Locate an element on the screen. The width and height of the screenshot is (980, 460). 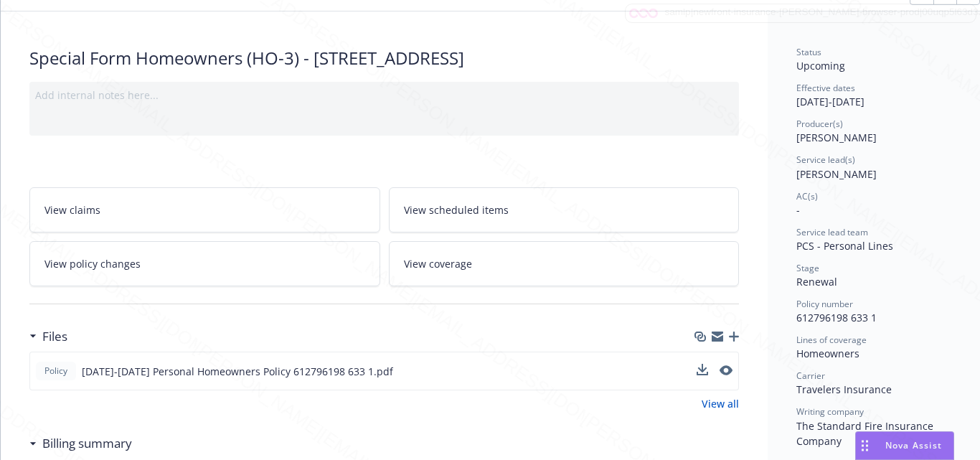
span: View scheduled items is located at coordinates (457, 209).